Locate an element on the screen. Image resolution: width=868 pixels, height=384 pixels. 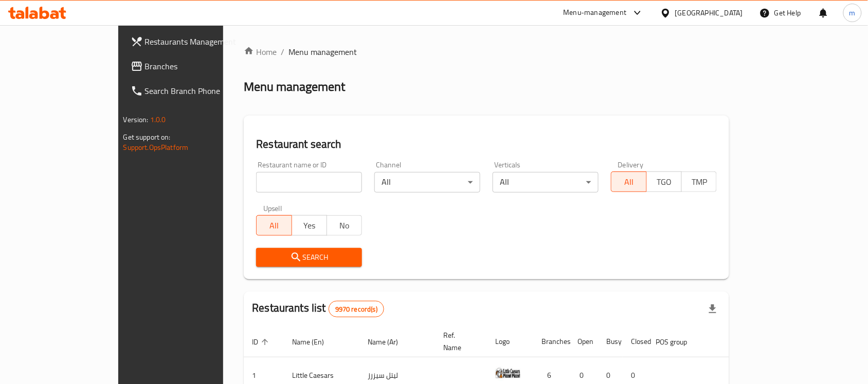
span: No is located at coordinates (345, 225).